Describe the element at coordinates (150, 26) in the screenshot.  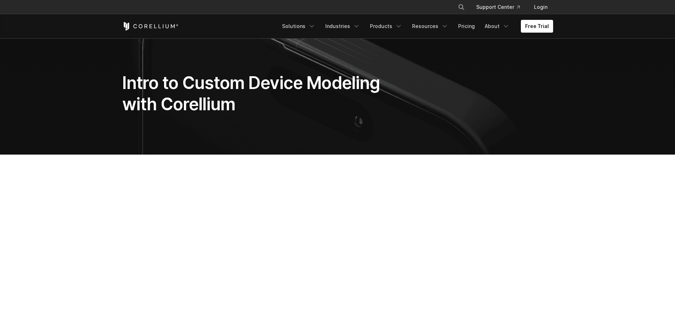
I see `a: Corellium Home` at that location.